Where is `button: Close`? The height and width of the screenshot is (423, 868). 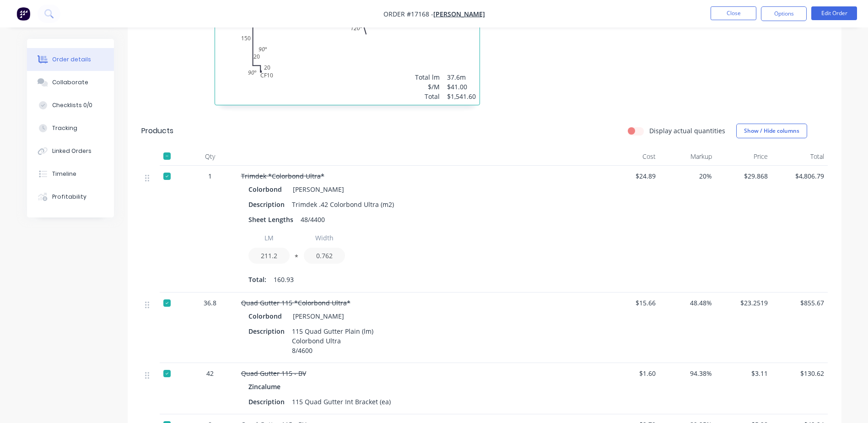
button: Close is located at coordinates (734, 13).